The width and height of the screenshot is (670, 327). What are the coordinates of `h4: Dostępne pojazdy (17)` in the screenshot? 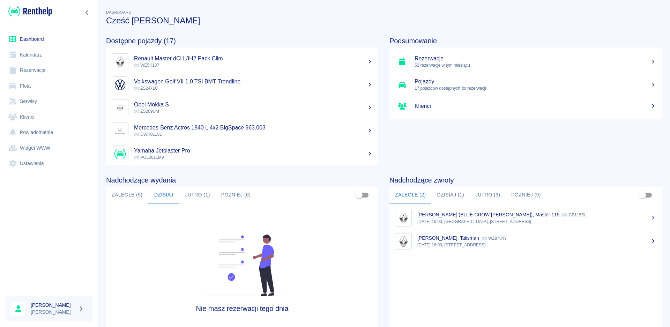 It's located at (242, 41).